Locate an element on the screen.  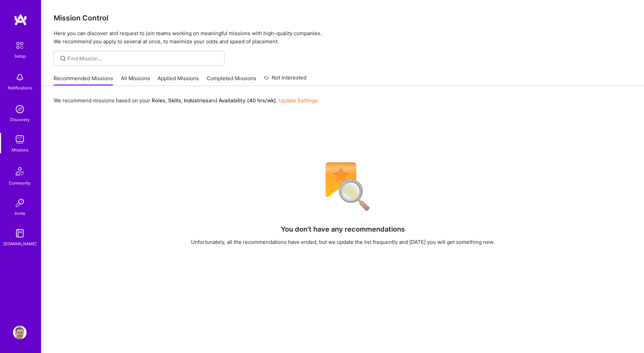
img: Invite is located at coordinates (20, 203).